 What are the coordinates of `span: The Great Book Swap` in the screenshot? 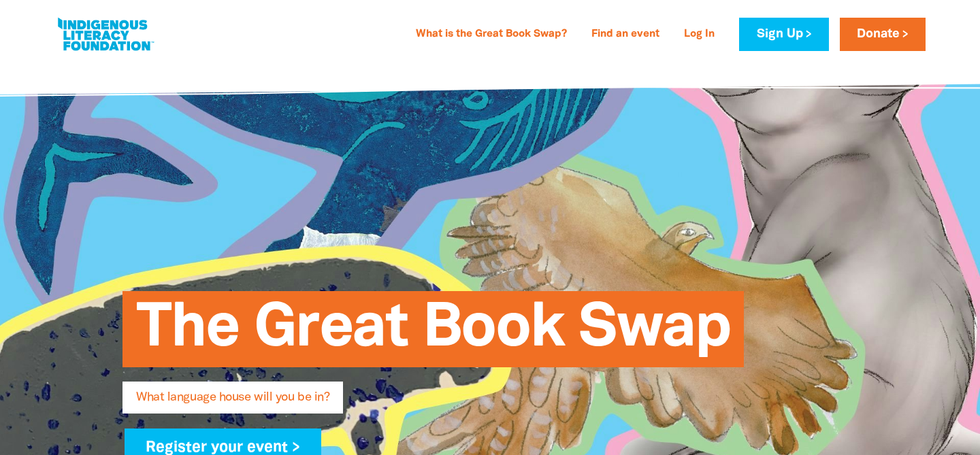 It's located at (433, 334).